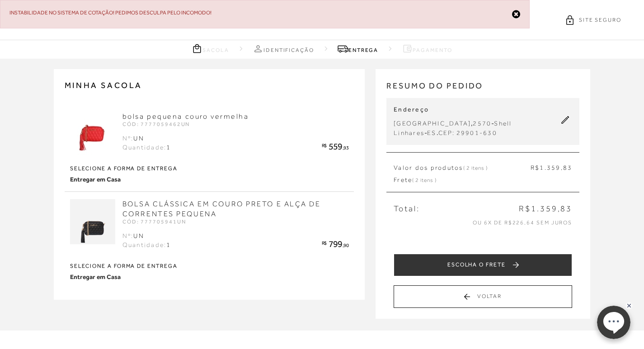 This screenshot has width=644, height=349. I want to click on span: 29901-630, so click(477, 133).